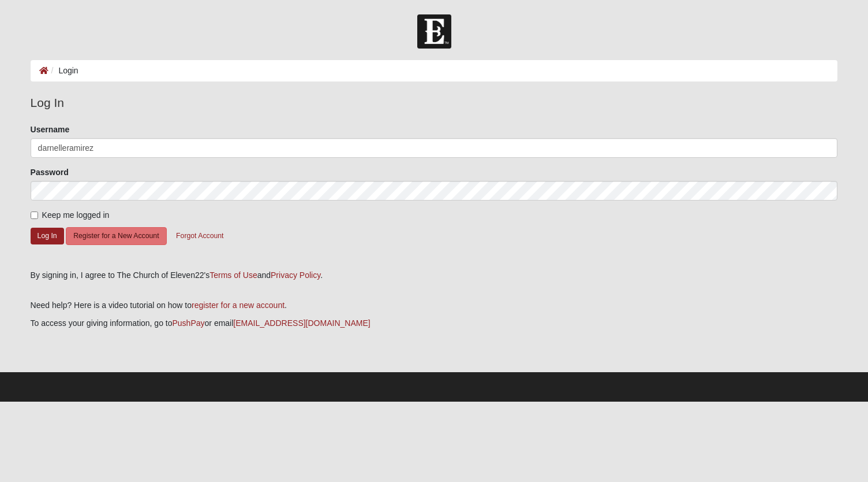 This screenshot has height=482, width=868. Describe the element at coordinates (434, 305) in the screenshot. I see `p: Need help? Here is a video tutorial on how to .` at that location.